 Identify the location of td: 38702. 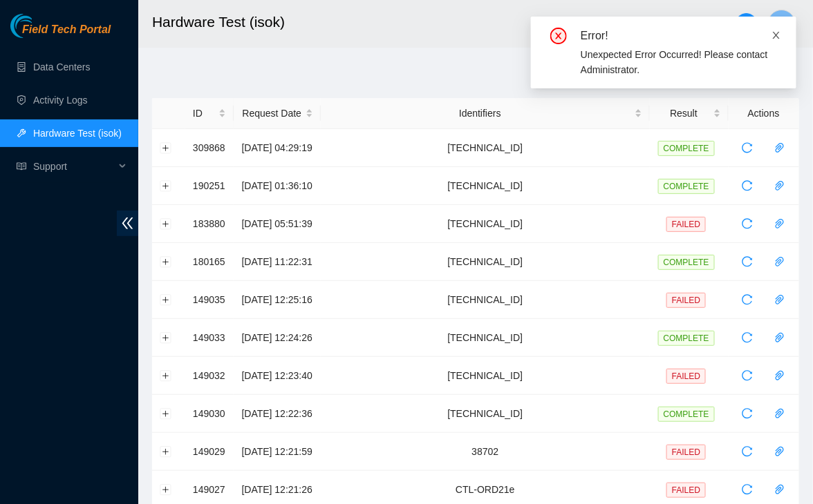
(485, 452).